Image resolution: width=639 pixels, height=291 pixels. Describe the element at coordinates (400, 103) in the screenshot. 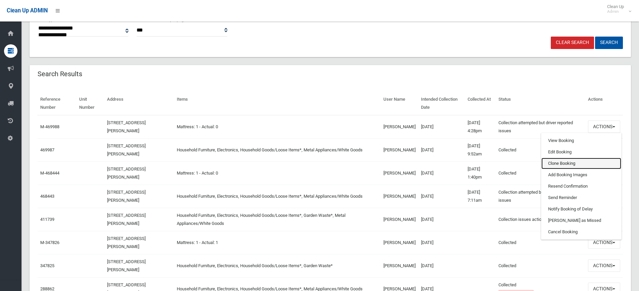

I see `th: User Name` at that location.